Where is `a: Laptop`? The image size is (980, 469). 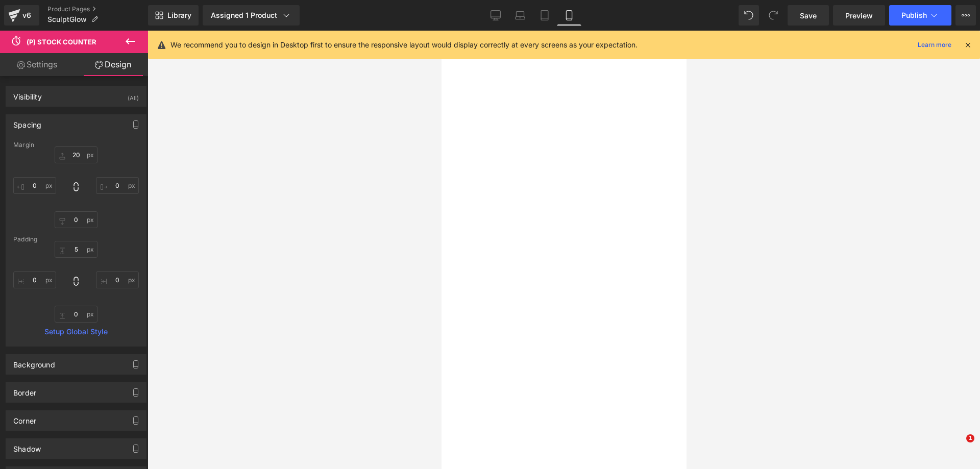 a: Laptop is located at coordinates (520, 15).